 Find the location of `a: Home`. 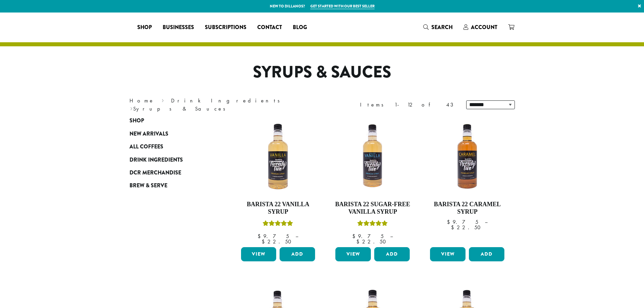

a: Home is located at coordinates (142, 100).